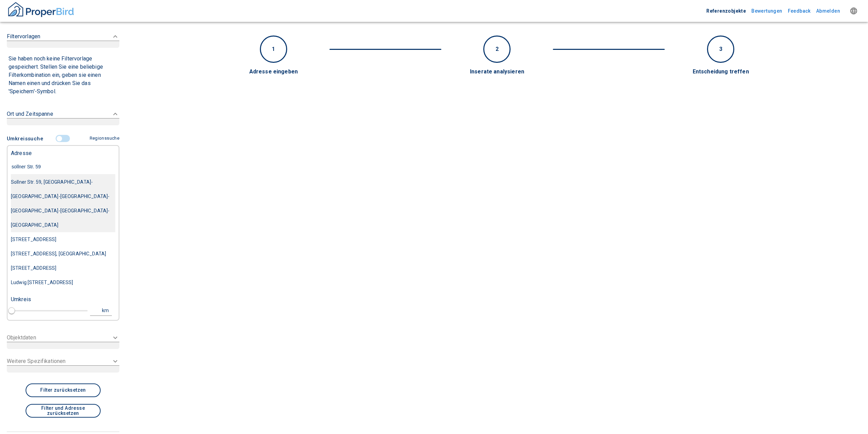 The width and height of the screenshot is (868, 434). What do you see at coordinates (103, 138) in the screenshot?
I see `button: Regionssuche` at bounding box center [103, 138].